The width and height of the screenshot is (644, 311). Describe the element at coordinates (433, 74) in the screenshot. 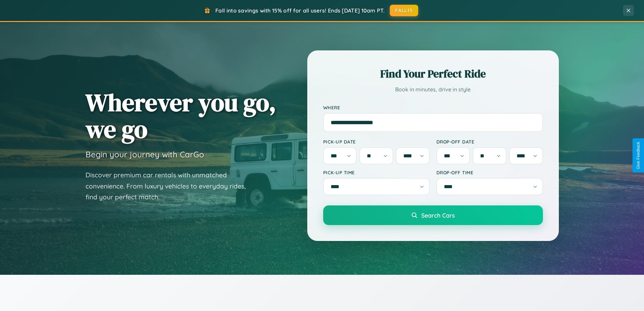

I see `h2: Find Your Perfect Ride` at that location.